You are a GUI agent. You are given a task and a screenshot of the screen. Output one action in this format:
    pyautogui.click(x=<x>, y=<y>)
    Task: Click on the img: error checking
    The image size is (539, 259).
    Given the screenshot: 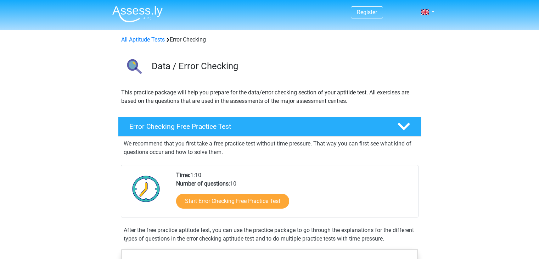 What is the action you would take?
    pyautogui.click(x=133, y=67)
    